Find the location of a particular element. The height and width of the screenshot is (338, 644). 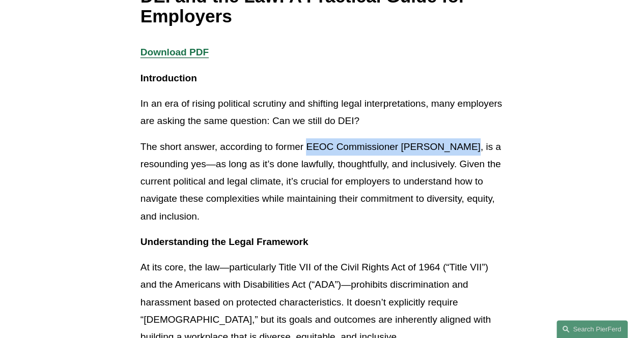

strong: Download PDF is located at coordinates (175, 52).